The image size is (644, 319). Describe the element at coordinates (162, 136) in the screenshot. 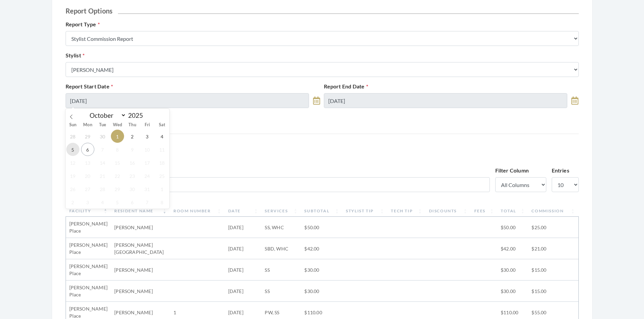

I see `span: October 4, 2025` at that location.